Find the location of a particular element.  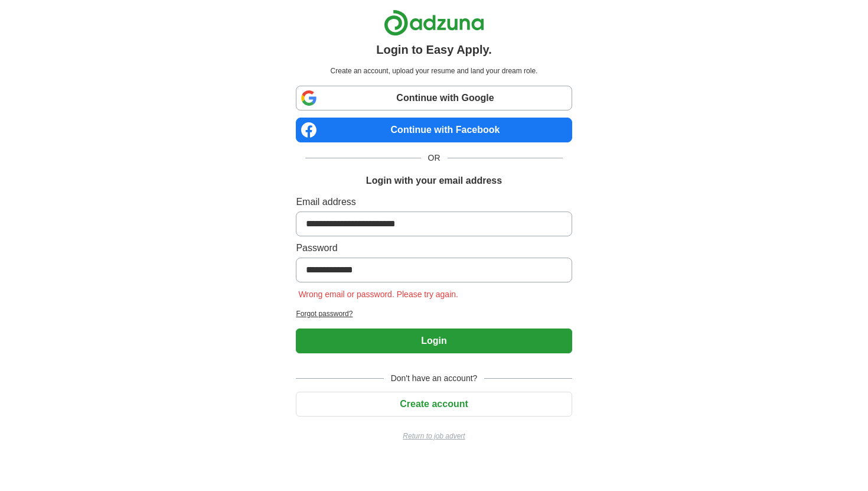

a: Create account is located at coordinates (434, 404).